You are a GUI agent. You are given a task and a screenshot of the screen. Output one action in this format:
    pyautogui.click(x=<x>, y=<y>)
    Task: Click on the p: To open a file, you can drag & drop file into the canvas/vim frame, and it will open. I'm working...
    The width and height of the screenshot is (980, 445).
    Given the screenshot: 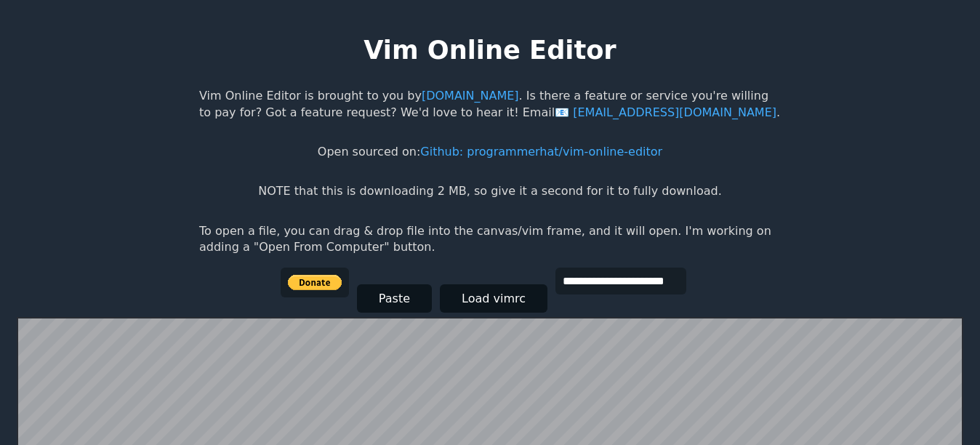 What is the action you would take?
    pyautogui.click(x=490, y=239)
    